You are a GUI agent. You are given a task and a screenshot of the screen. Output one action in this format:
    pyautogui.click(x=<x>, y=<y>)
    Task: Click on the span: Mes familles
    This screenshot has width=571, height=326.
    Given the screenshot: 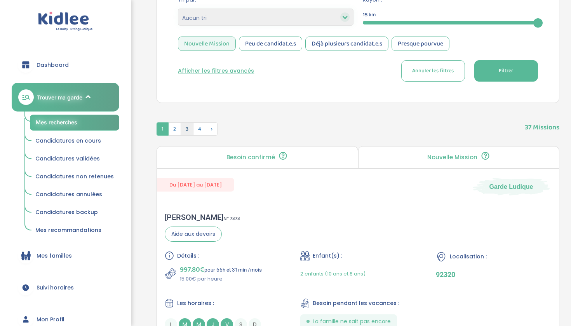 What is the action you would take?
    pyautogui.click(x=54, y=255)
    